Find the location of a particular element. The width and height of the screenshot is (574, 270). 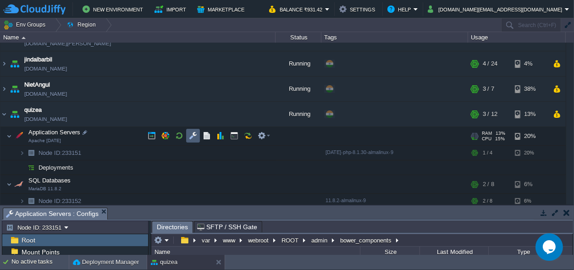

div: Size is located at coordinates (390, 252).